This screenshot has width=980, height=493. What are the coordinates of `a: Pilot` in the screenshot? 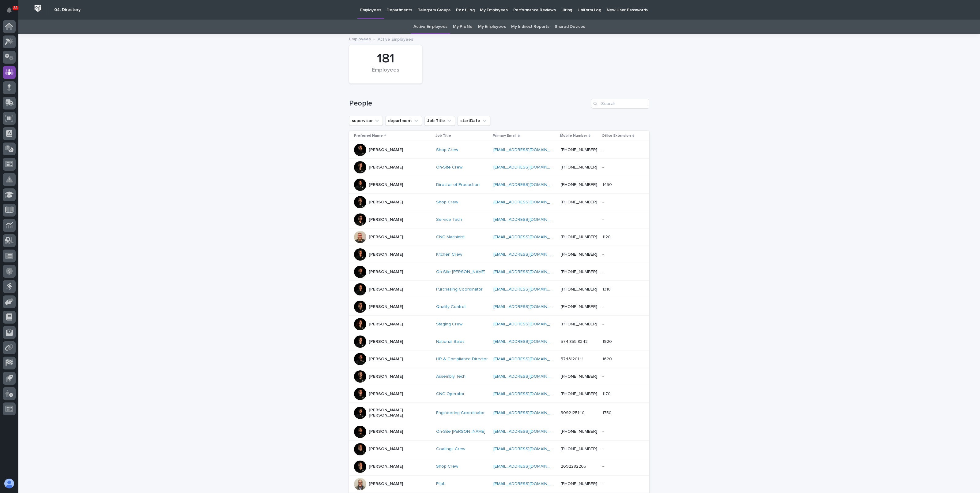 It's located at (440, 484).